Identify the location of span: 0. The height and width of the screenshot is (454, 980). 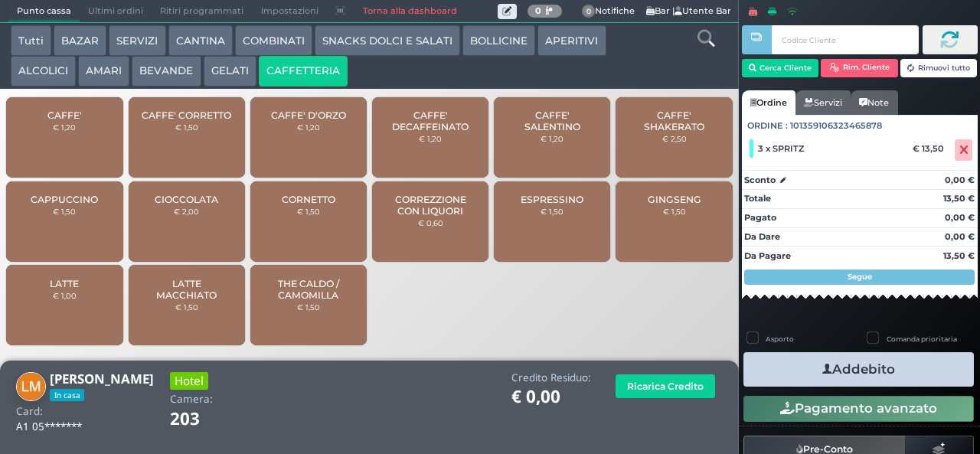
(589, 11).